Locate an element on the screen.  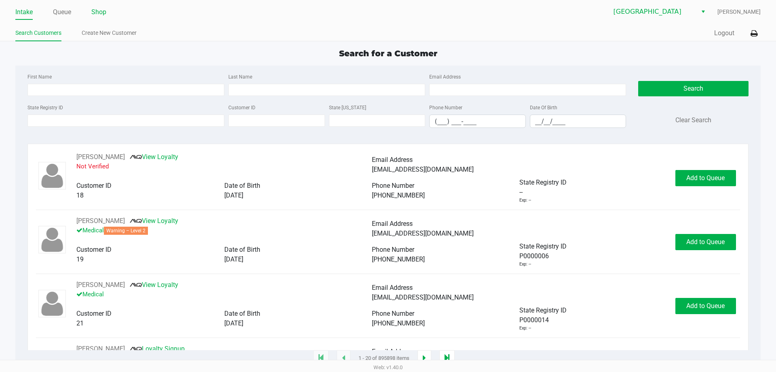
input: Format: MM/DD/YYYY is located at coordinates (578, 121).